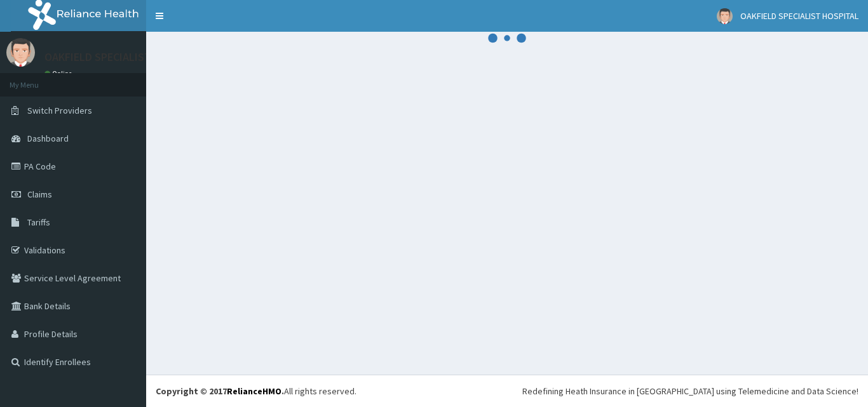 The width and height of the screenshot is (868, 407). I want to click on span: Dashboard, so click(48, 139).